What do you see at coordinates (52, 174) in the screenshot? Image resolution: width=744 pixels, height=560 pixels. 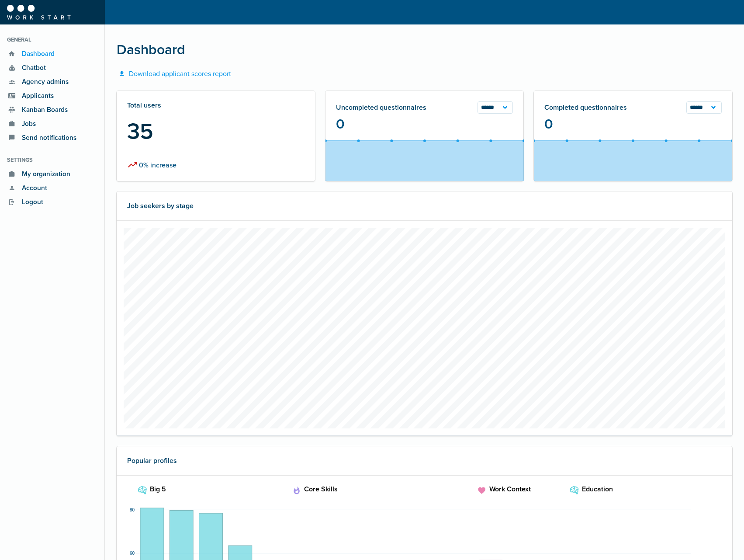 I see `a: My organization` at bounding box center [52, 174].